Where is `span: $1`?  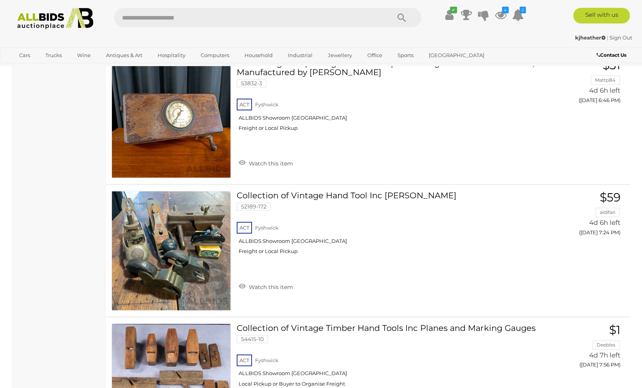
span: $1 is located at coordinates (615, 330).